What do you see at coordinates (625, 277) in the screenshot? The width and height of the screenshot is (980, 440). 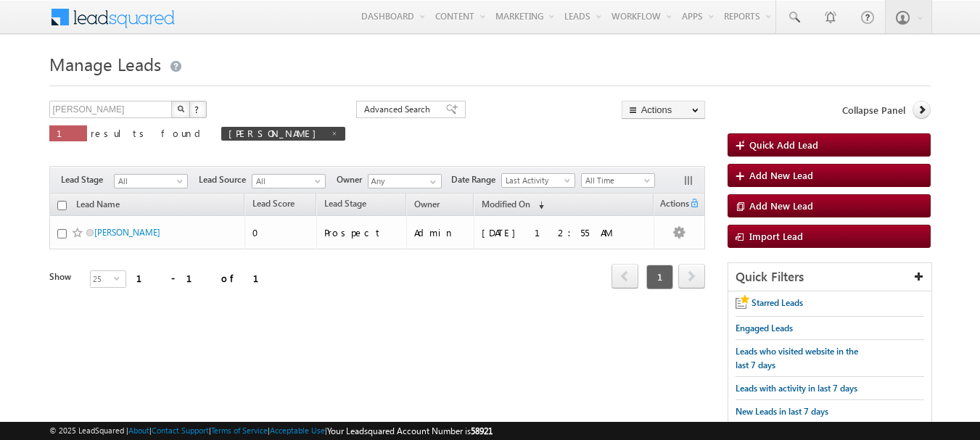 I see `a: prev` at bounding box center [625, 277].